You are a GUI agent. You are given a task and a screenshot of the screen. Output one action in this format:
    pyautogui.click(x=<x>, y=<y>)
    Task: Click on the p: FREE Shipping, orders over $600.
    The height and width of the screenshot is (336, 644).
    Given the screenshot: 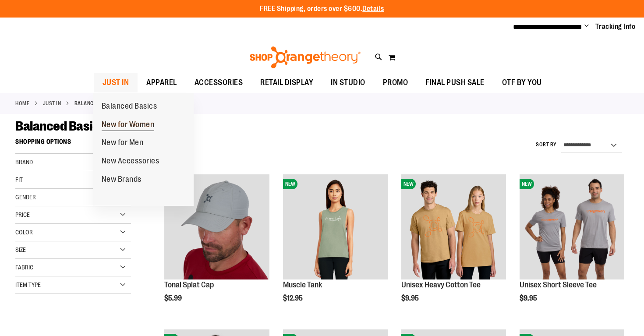 What is the action you would take?
    pyautogui.click(x=322, y=9)
    